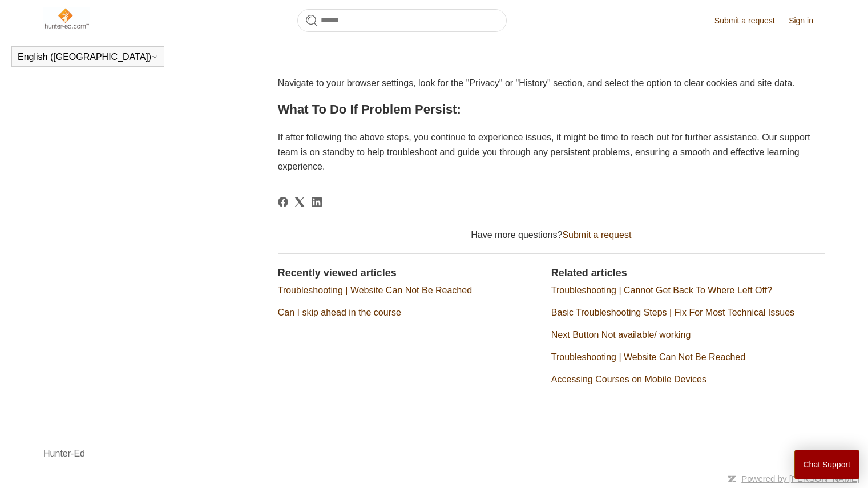 This screenshot has width=868, height=488. I want to click on svg: Share this page on LinkedIn, so click(317, 202).